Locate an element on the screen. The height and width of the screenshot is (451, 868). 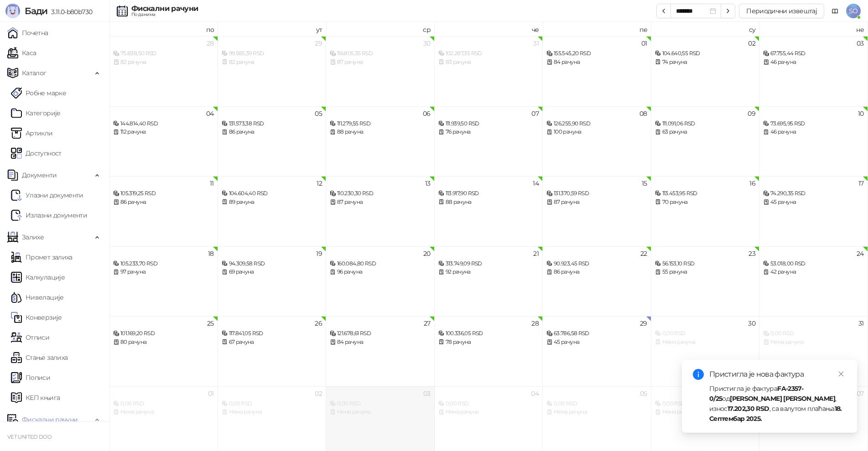
div: 96 рачуна is located at coordinates (380, 272).